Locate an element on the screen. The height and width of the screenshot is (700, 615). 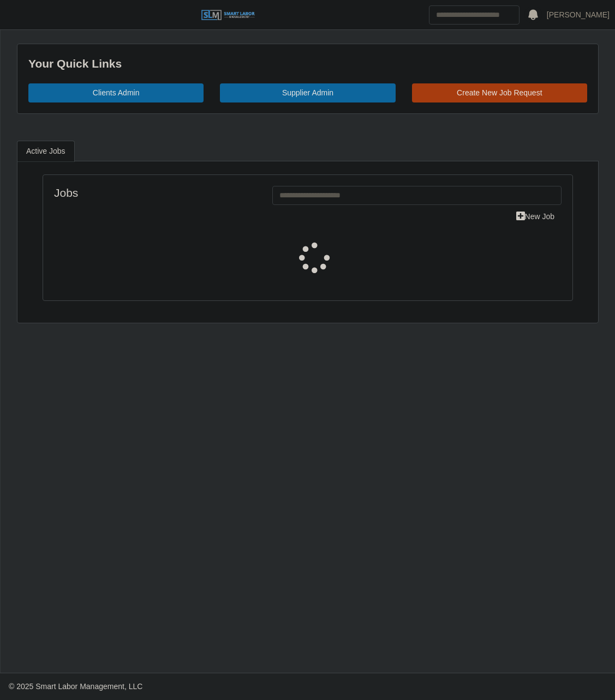
a: New Job is located at coordinates (535, 217).